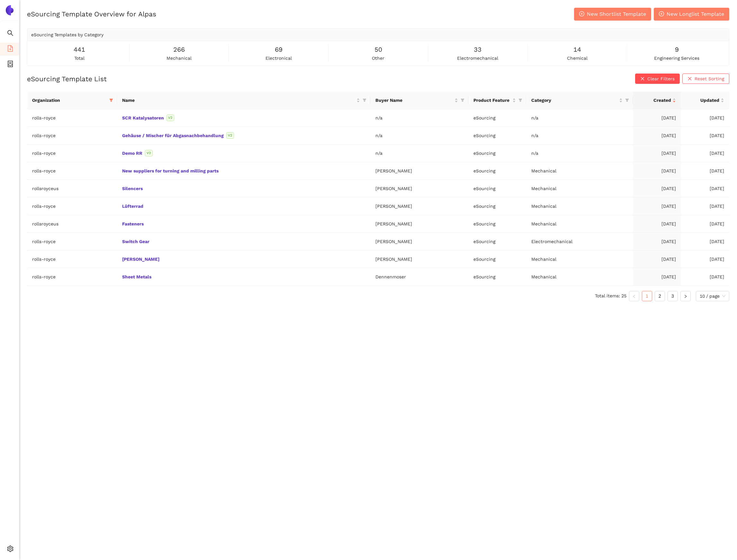 The height and width of the screenshot is (560, 737). I want to click on h2: eSourcing Template Overview for Alpas, so click(92, 14).